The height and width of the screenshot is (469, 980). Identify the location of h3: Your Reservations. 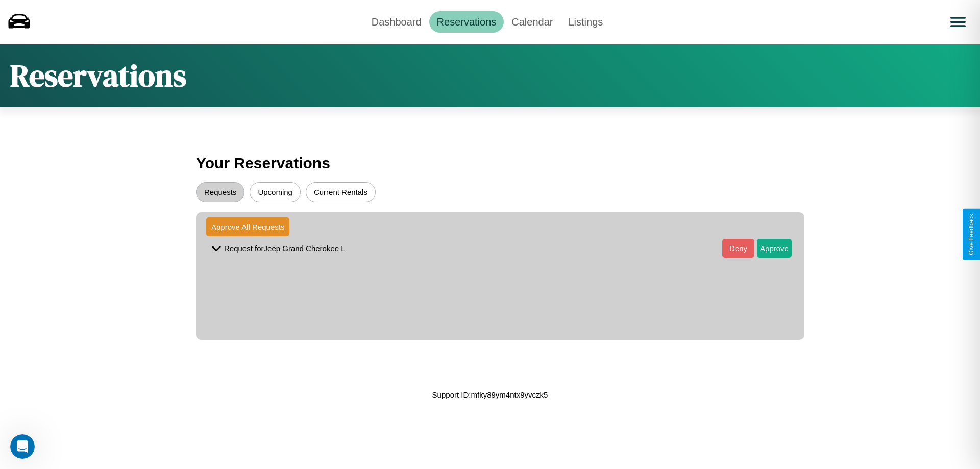
(490, 163).